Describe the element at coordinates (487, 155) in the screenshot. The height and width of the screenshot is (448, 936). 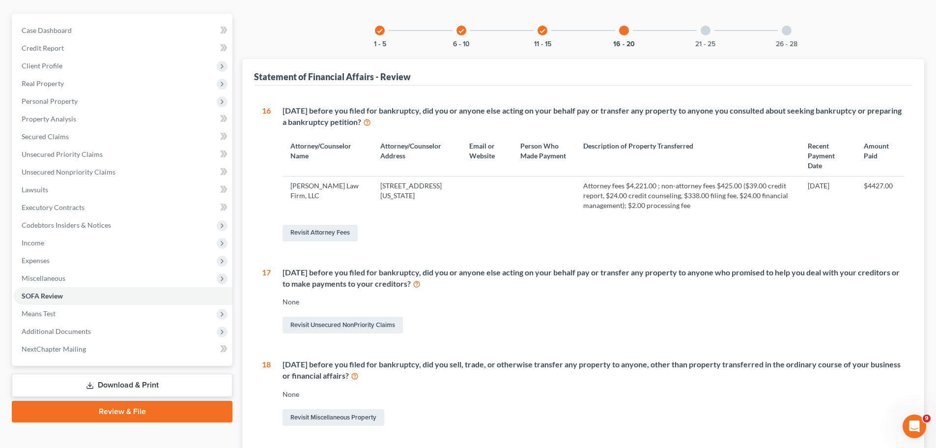
I see `th: Email or Website` at that location.